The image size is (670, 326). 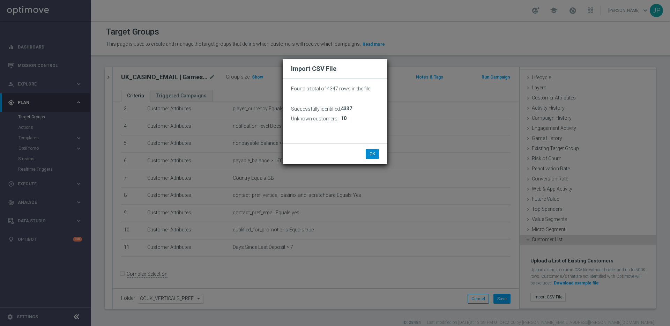 What do you see at coordinates (316, 109) in the screenshot?
I see `h3: Successfully identified:` at bounding box center [316, 109].